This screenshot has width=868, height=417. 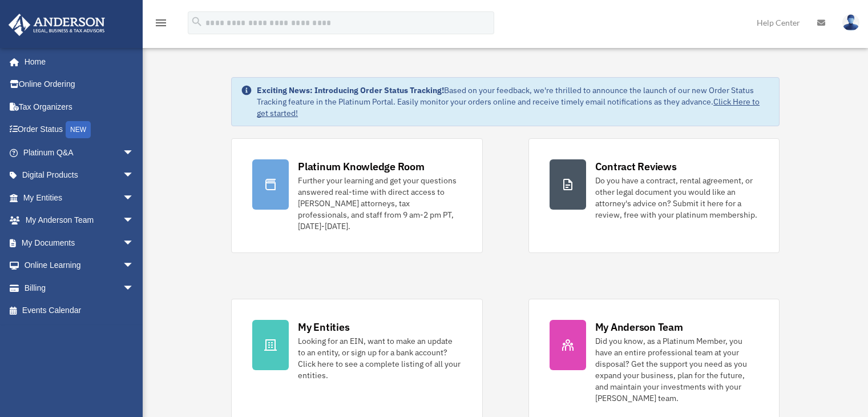 What do you see at coordinates (80, 242) in the screenshot?
I see `a: My Documentsarrow_drop_down` at bounding box center [80, 242].